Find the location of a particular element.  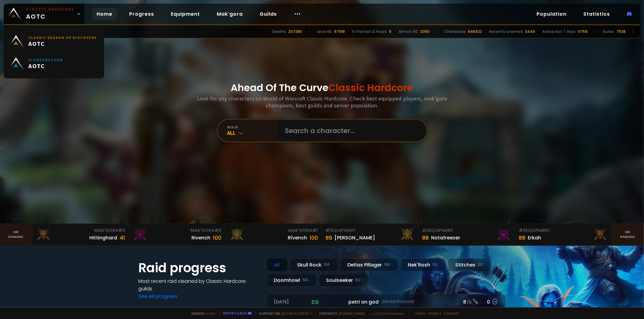

div: Hittinghard is located at coordinates (104, 237).